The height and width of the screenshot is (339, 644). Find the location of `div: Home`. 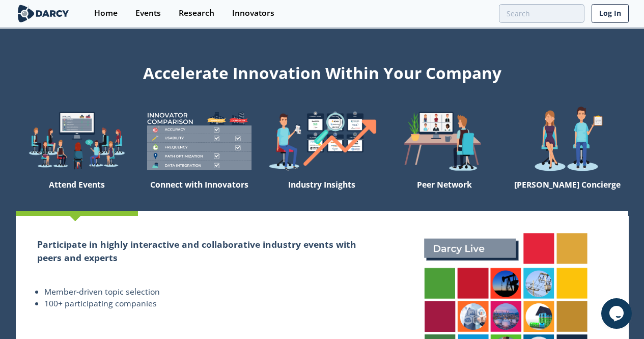

div: Home is located at coordinates (106, 13).